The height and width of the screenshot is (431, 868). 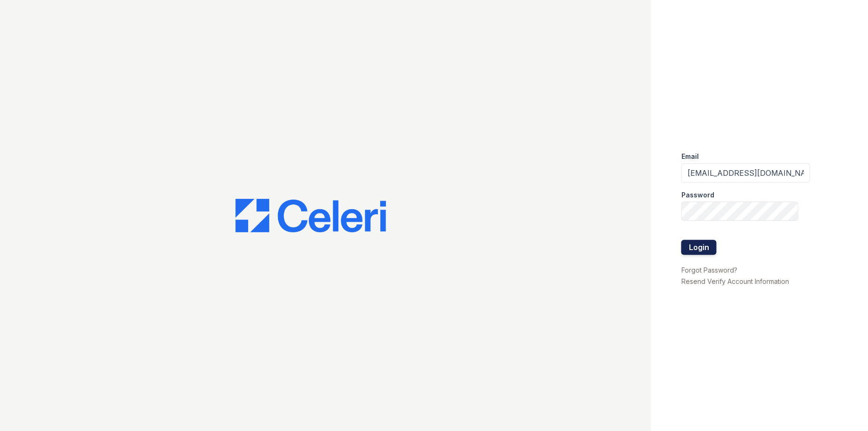 I want to click on label: Password, so click(x=697, y=195).